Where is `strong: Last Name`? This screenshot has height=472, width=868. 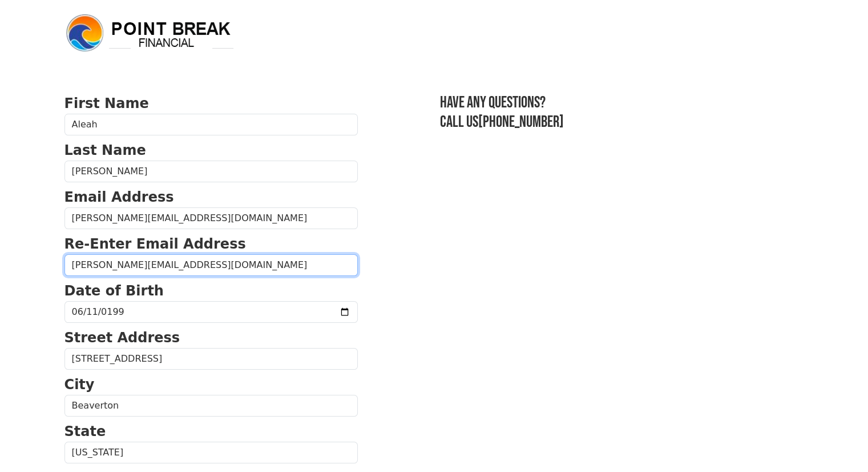 strong: Last Name is located at coordinates (105, 150).